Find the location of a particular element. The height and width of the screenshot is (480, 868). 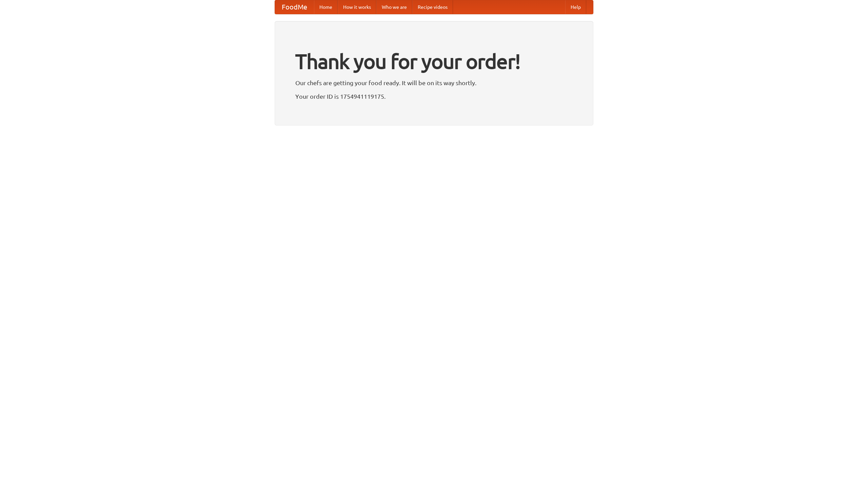

a: How it works is located at coordinates (357, 7).